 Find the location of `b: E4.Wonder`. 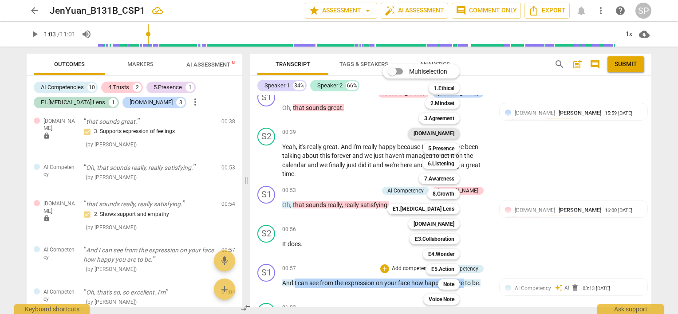

b: E4.Wonder is located at coordinates (441, 254).